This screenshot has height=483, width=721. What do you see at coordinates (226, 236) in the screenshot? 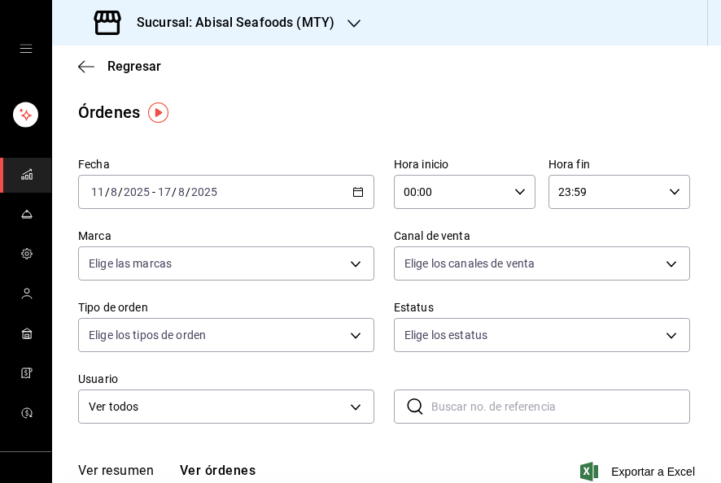
I see `label: Marca` at bounding box center [226, 236].